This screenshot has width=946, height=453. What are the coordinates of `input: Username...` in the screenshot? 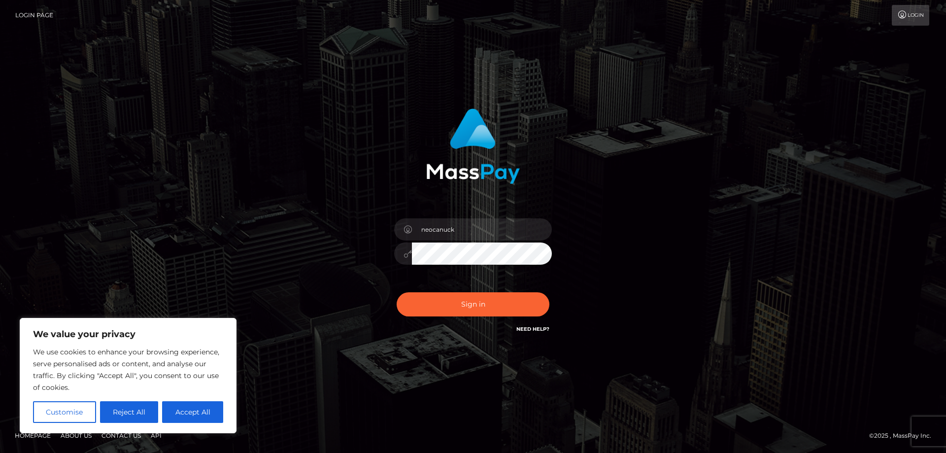 It's located at (482, 229).